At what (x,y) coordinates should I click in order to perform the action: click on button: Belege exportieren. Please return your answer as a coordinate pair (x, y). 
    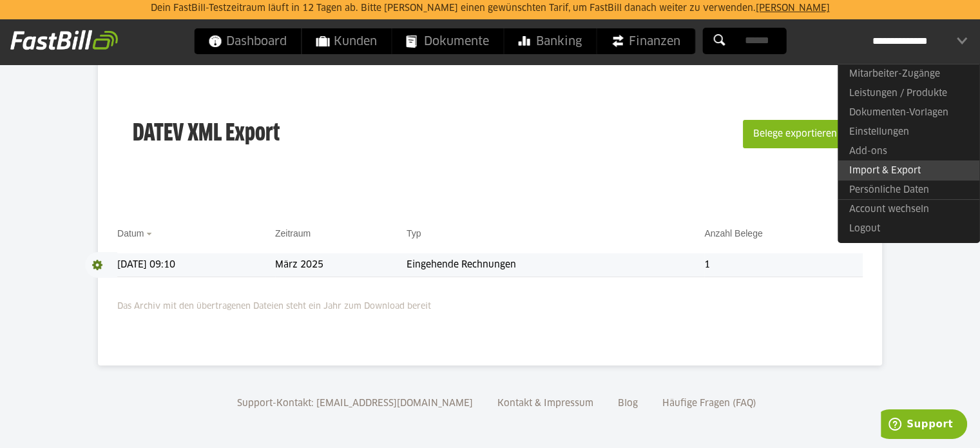
    Looking at the image, I should click on (795, 134).